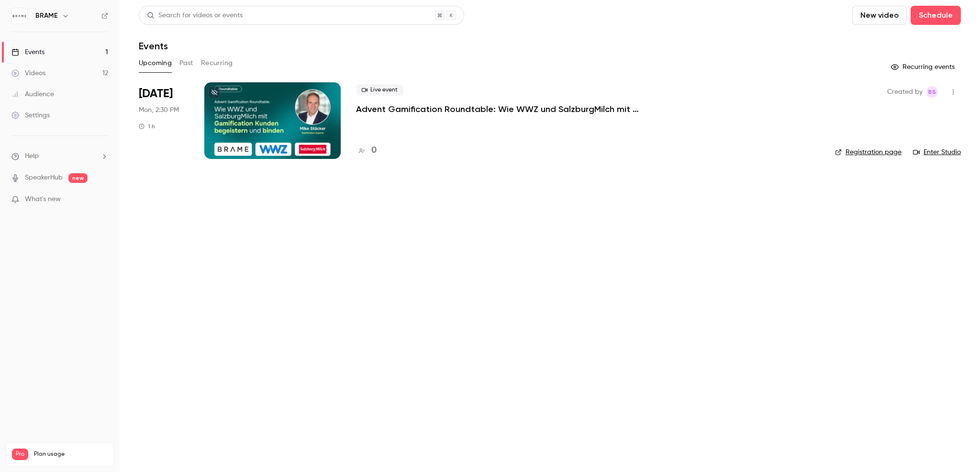 This screenshot has height=472, width=980. I want to click on h1: Events, so click(153, 46).